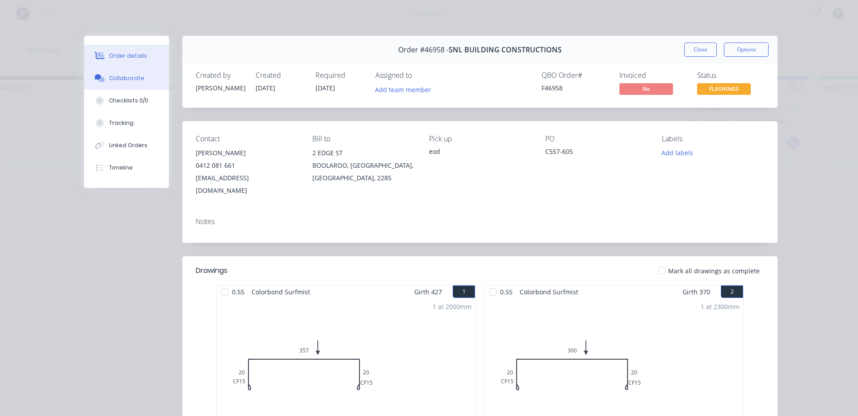  Describe the element at coordinates (126, 78) in the screenshot. I see `div: Collaborate` at that location.